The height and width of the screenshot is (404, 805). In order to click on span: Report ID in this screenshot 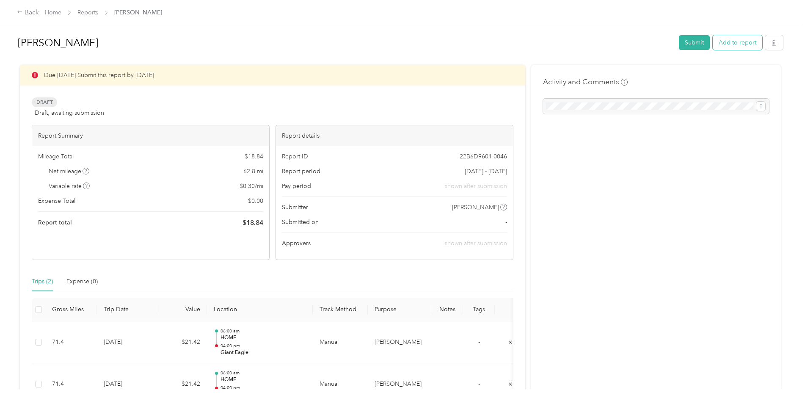, I will do `click(295, 156)`.